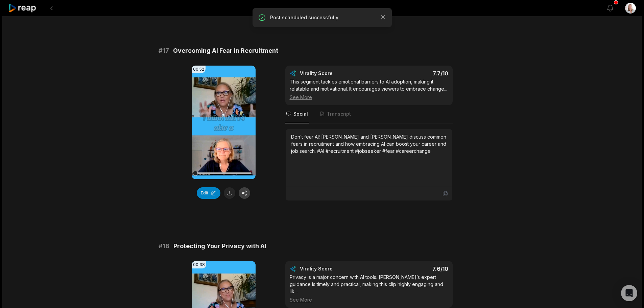 This screenshot has height=308, width=644. What do you see at coordinates (412, 73) in the screenshot?
I see `div: 7.7 /10` at bounding box center [412, 73].